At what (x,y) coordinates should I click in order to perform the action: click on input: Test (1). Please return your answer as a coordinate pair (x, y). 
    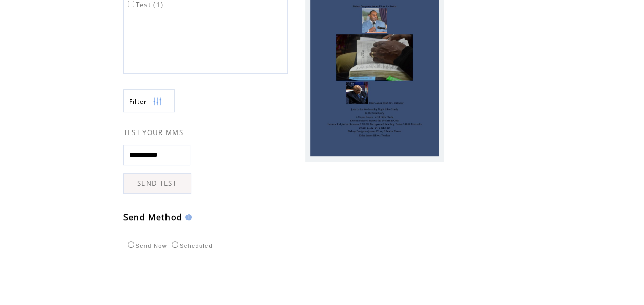
    Looking at the image, I should click on (130, 3).